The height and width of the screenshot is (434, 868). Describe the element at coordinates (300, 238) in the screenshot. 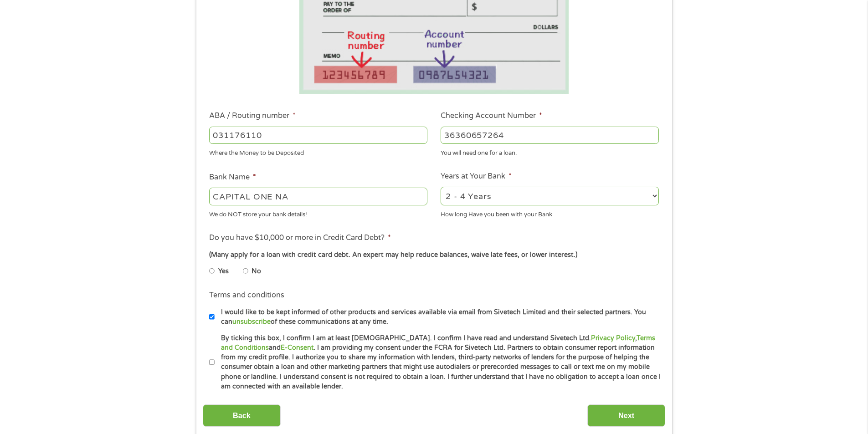

I see `label: Do you have $10,000 or more in Credit Card Debt?` at that location.